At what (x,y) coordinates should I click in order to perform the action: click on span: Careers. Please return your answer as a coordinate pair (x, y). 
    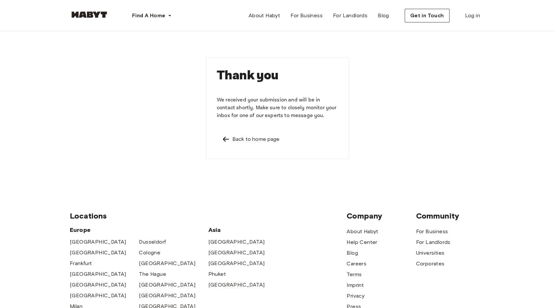
    Looking at the image, I should click on (357, 263).